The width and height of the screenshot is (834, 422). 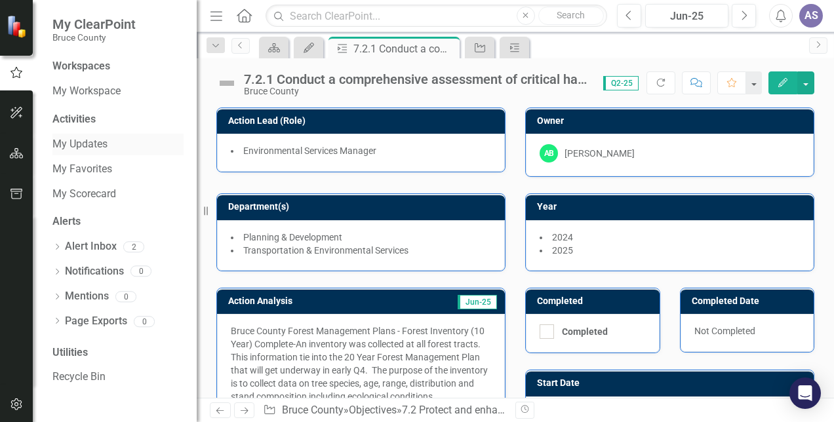 I want to click on span: Q2-25, so click(x=621, y=83).